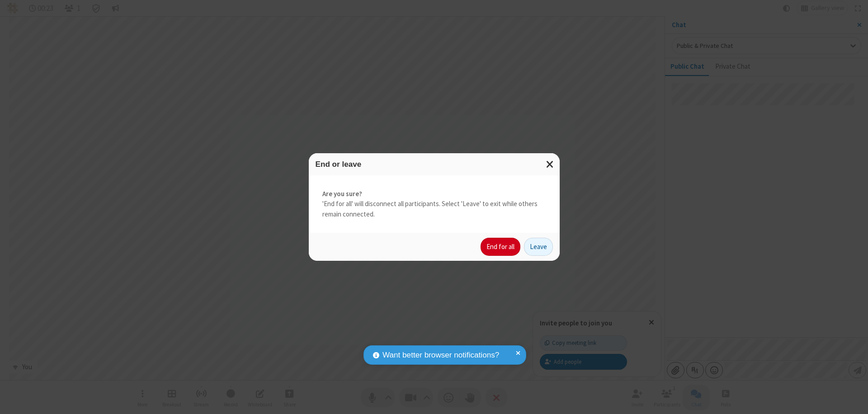 The image size is (868, 414). I want to click on span: Want better browser notifications?, so click(441, 355).